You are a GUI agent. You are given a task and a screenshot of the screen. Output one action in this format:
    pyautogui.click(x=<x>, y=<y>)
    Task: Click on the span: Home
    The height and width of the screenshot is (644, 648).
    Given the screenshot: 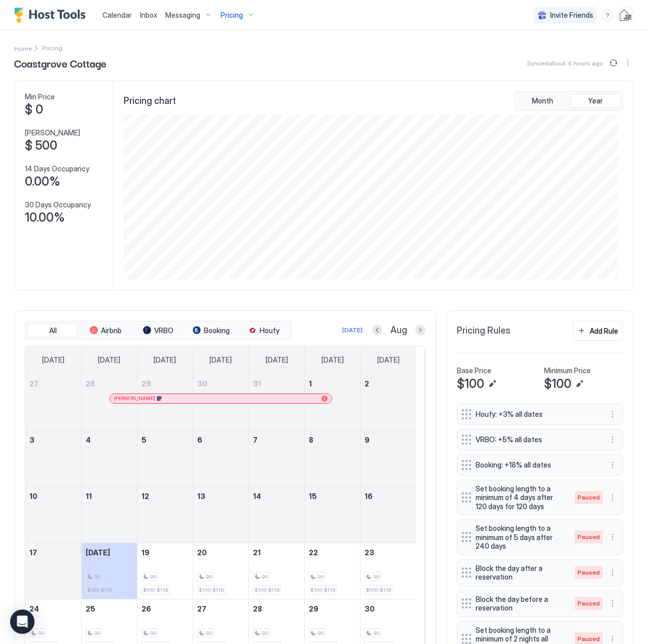 What is the action you would take?
    pyautogui.click(x=23, y=48)
    